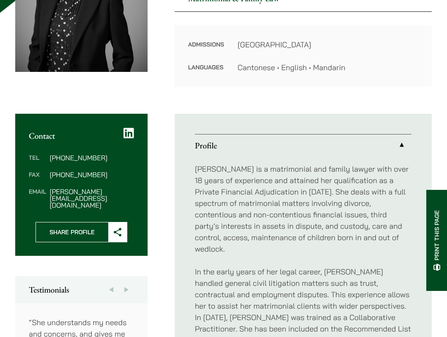 The image size is (447, 337). I want to click on h2: Contact, so click(81, 136).